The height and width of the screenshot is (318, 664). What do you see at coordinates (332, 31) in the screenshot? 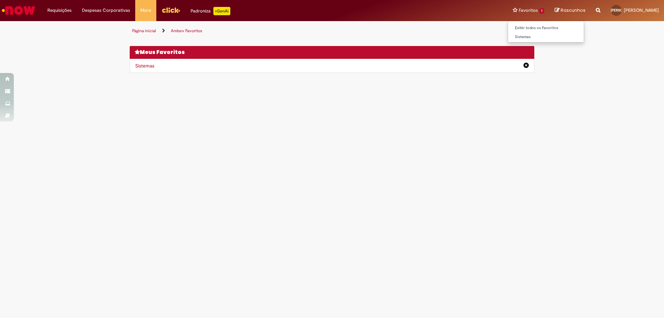
I see `ul: Trilhas de página` at bounding box center [332, 31].